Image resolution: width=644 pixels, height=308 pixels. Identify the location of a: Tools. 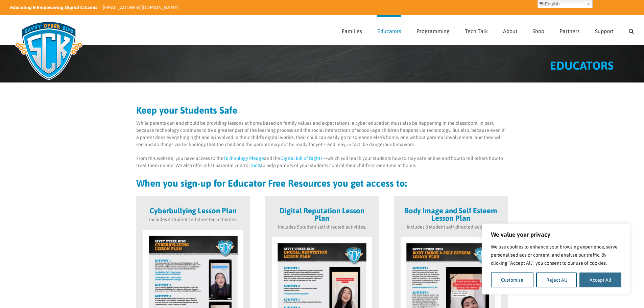
(255, 165).